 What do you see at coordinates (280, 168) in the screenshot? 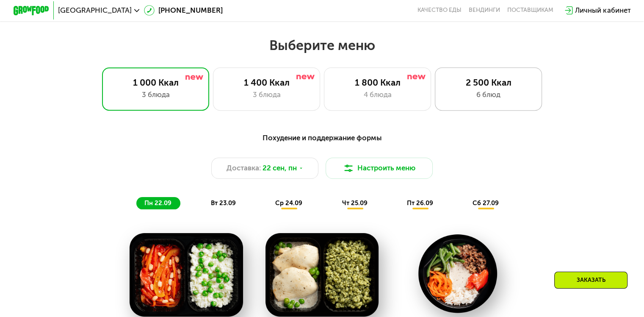
I see `span: 22 сен, пн` at bounding box center [280, 168].